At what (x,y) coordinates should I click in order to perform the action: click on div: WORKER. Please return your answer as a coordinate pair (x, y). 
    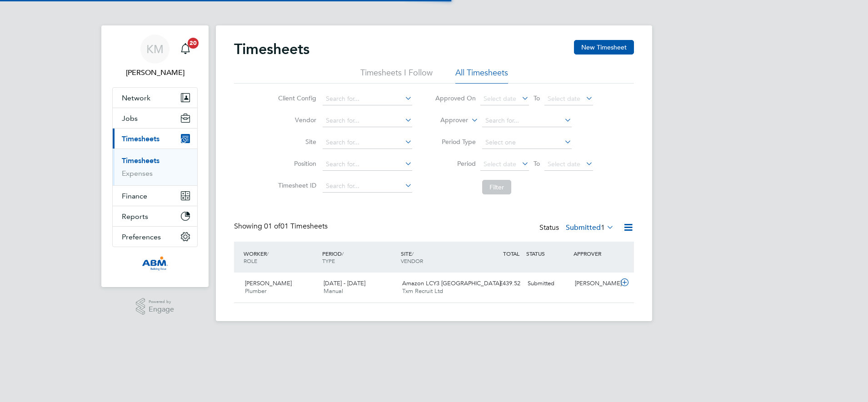
    Looking at the image, I should click on (280, 257).